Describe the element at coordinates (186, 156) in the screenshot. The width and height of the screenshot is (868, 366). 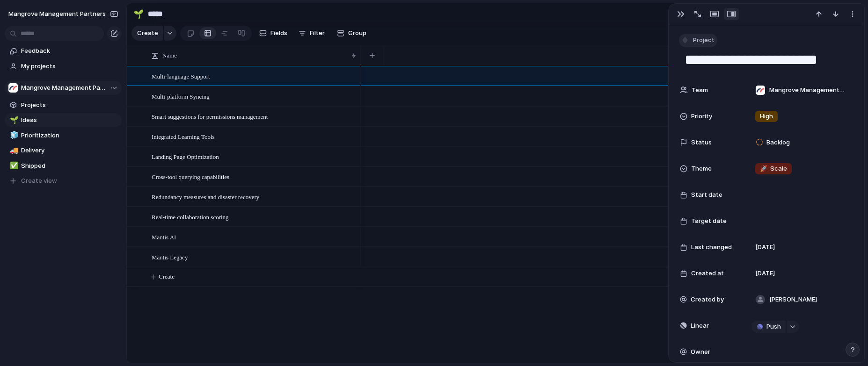
I see `span: Landing Page Optimization` at that location.